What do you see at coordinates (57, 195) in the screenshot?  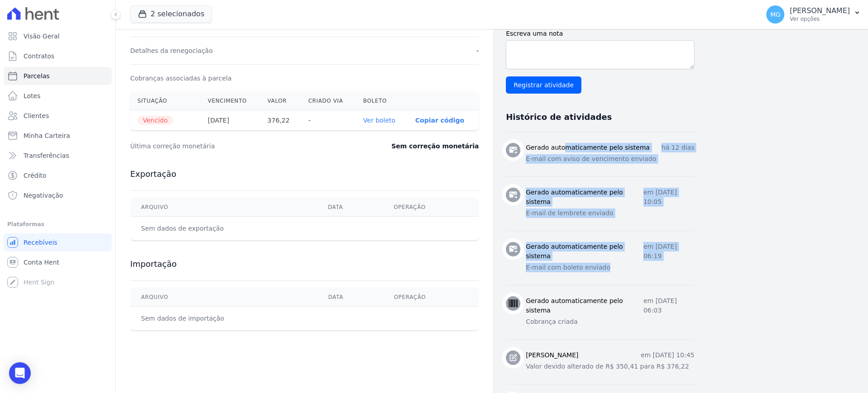 I see `a: Negativação` at bounding box center [57, 195].